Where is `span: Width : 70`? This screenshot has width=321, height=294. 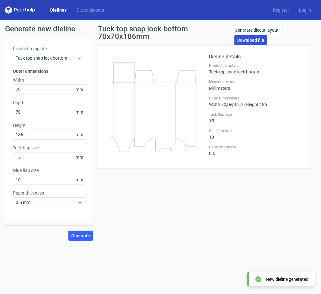
span: Width : 70 is located at coordinates (218, 105).